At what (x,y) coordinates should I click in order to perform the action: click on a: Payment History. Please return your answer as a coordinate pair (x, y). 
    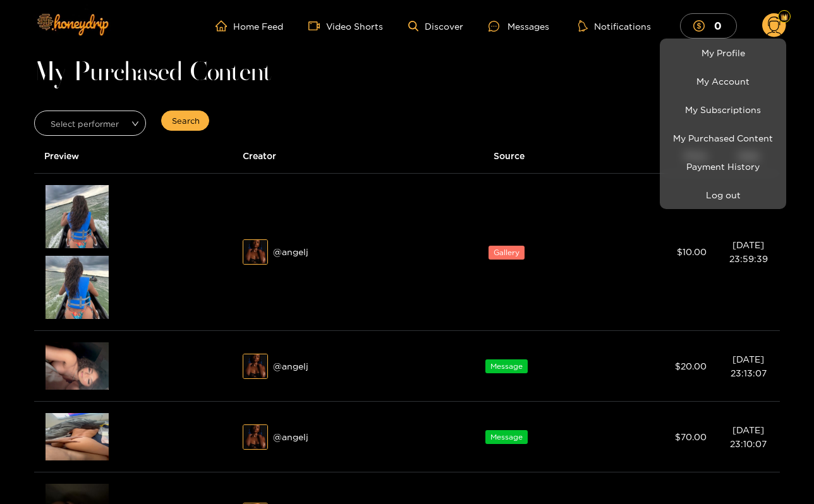
    Looking at the image, I should click on (723, 166).